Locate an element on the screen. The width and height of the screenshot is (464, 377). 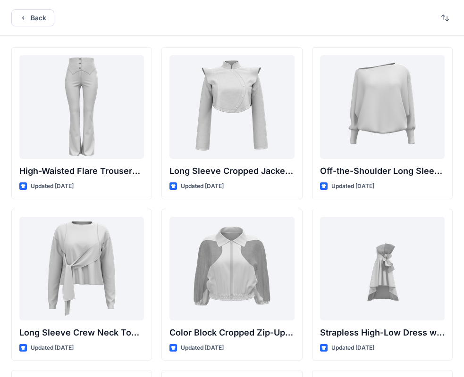
button: Back is located at coordinates (33, 18).